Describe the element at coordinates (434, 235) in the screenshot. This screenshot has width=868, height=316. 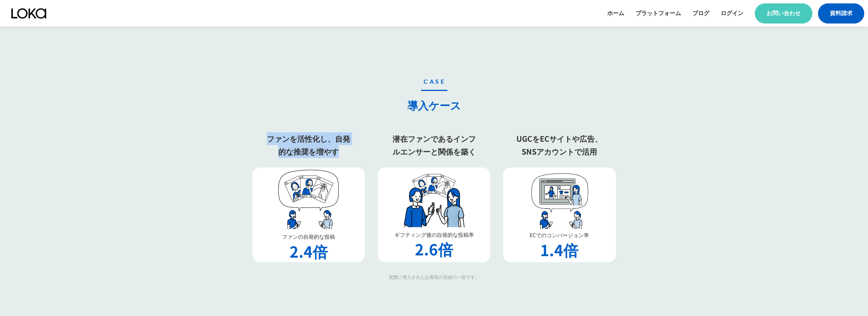
I see `p: ギフティング後の自発的な投稿率` at that location.